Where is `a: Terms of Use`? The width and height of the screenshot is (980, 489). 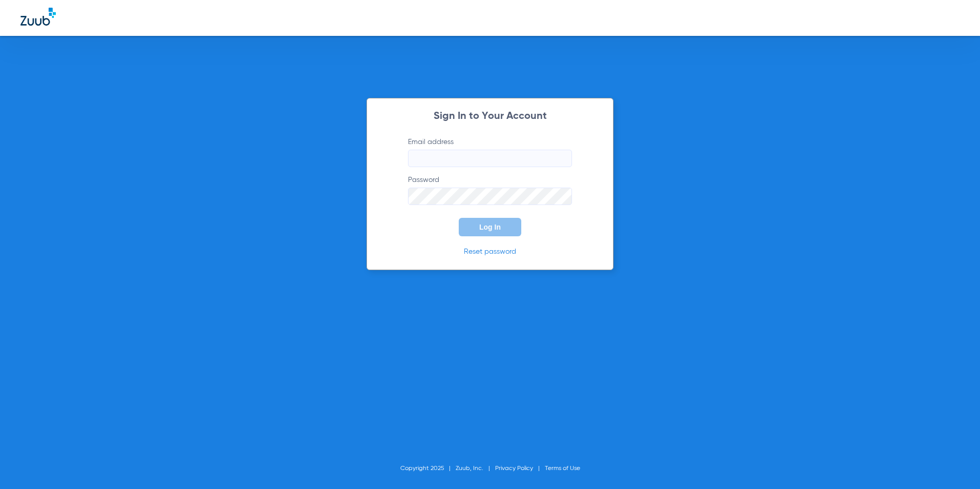
a: Terms of Use is located at coordinates (563, 469).